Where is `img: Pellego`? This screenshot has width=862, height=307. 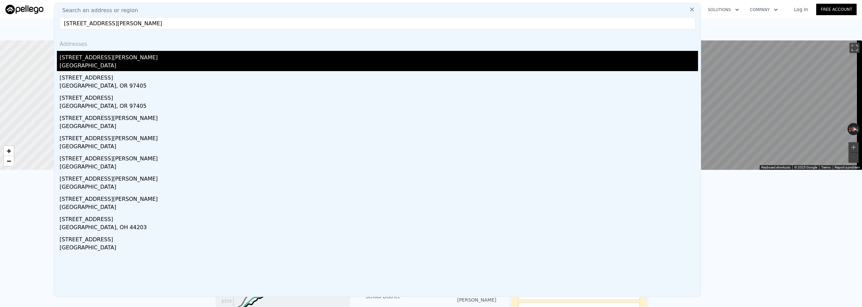 img: Pellego is located at coordinates (24, 9).